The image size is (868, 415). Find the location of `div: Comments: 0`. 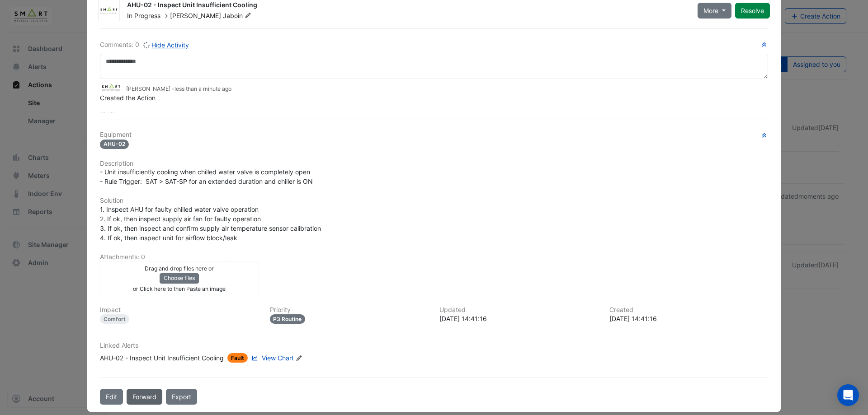

div: Comments: 0 is located at coordinates (144, 45).